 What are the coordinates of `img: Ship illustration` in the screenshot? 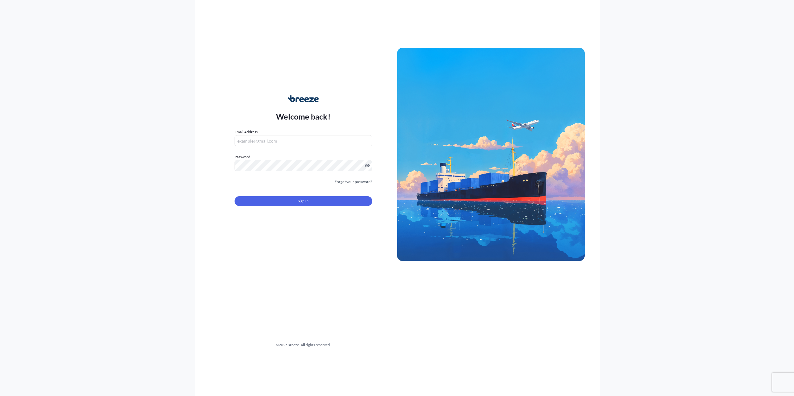 It's located at (491, 154).